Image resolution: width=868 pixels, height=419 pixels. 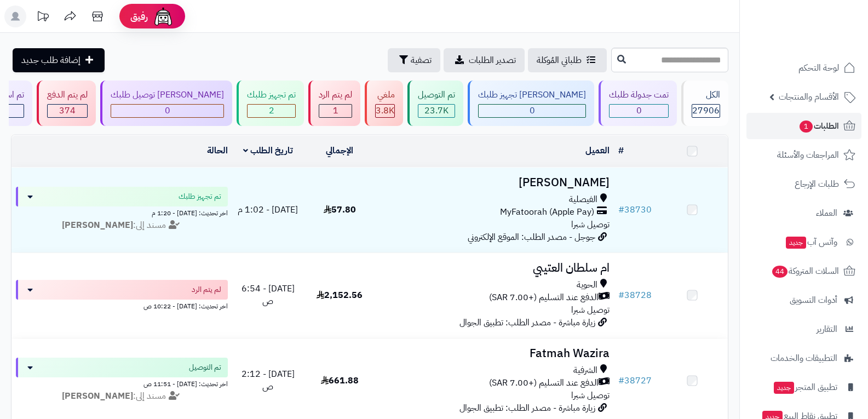 What do you see at coordinates (568, 60) in the screenshot?
I see `a: طلباتي المُوكلة` at bounding box center [568, 60].